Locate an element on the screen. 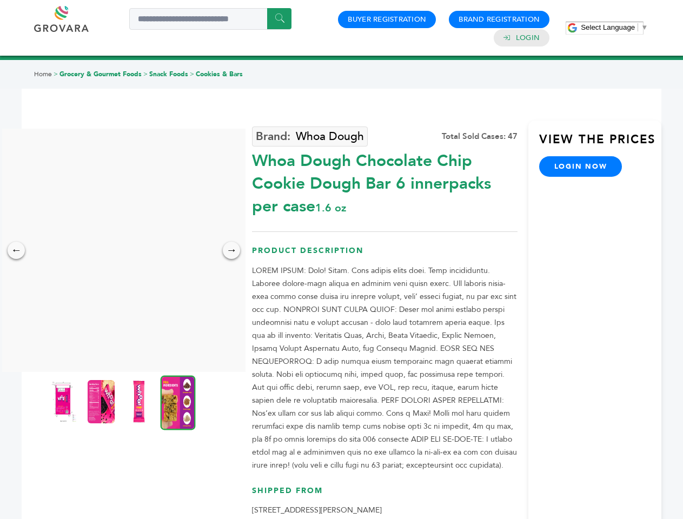  h3: View the Prices is located at coordinates (600, 144).